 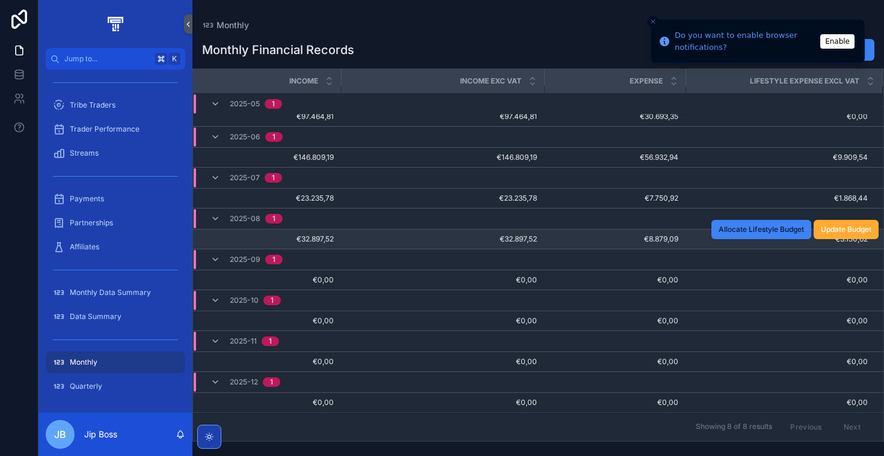 I want to click on span: Affiliates, so click(x=84, y=247).